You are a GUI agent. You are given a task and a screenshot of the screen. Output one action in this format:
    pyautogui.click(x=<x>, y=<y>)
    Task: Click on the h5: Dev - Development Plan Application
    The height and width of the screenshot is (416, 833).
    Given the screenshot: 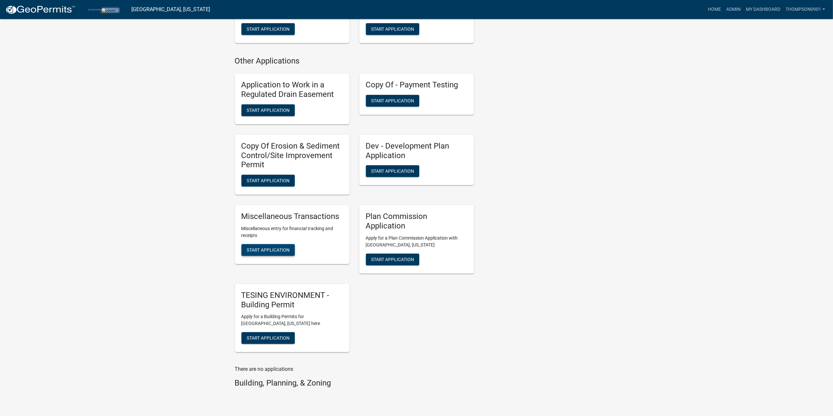 What is the action you would take?
    pyautogui.click(x=416, y=151)
    